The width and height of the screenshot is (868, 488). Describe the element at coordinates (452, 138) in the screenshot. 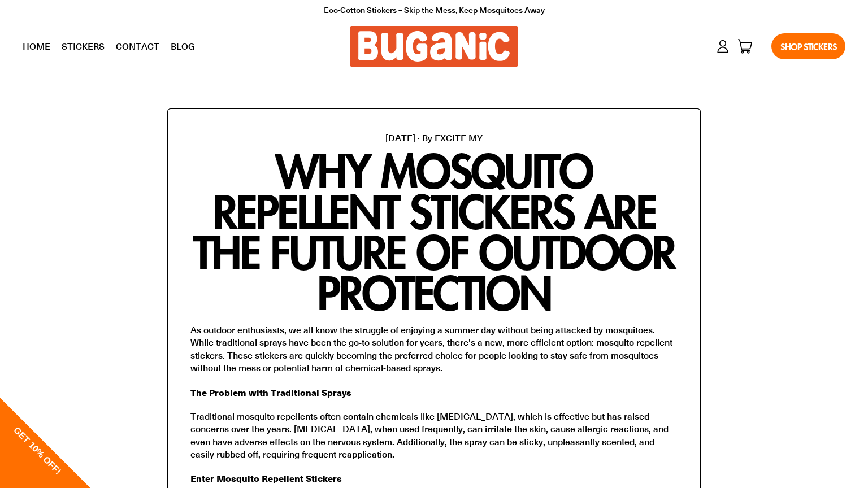

I see `span: By EXCITE MY` at that location.